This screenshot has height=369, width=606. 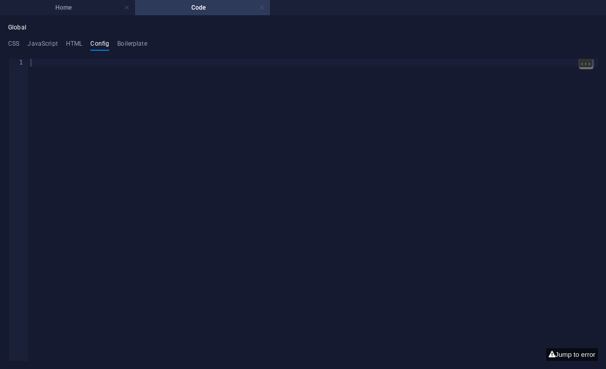 What do you see at coordinates (74, 46) in the screenshot?
I see `h4: HTML` at bounding box center [74, 46].